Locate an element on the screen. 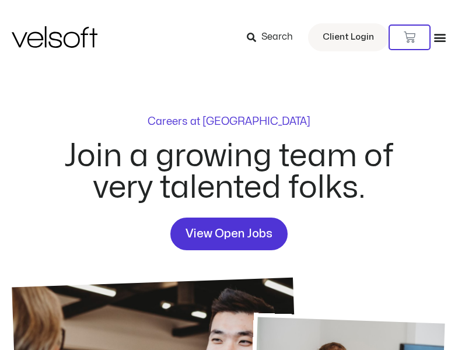 Image resolution: width=458 pixels, height=350 pixels. a: Client Login is located at coordinates (348, 37).